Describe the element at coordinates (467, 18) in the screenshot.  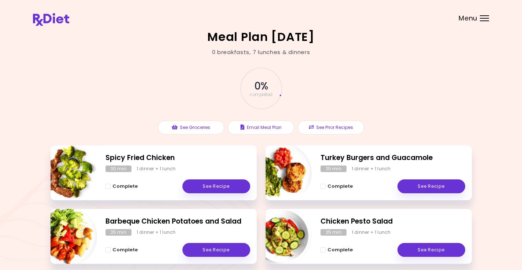
I see `span: Menu` at that location.